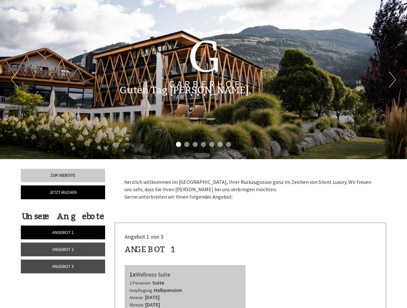 The image size is (407, 308). What do you see at coordinates (185, 274) in the screenshot?
I see `div: Wellness Suite` at bounding box center [185, 274].